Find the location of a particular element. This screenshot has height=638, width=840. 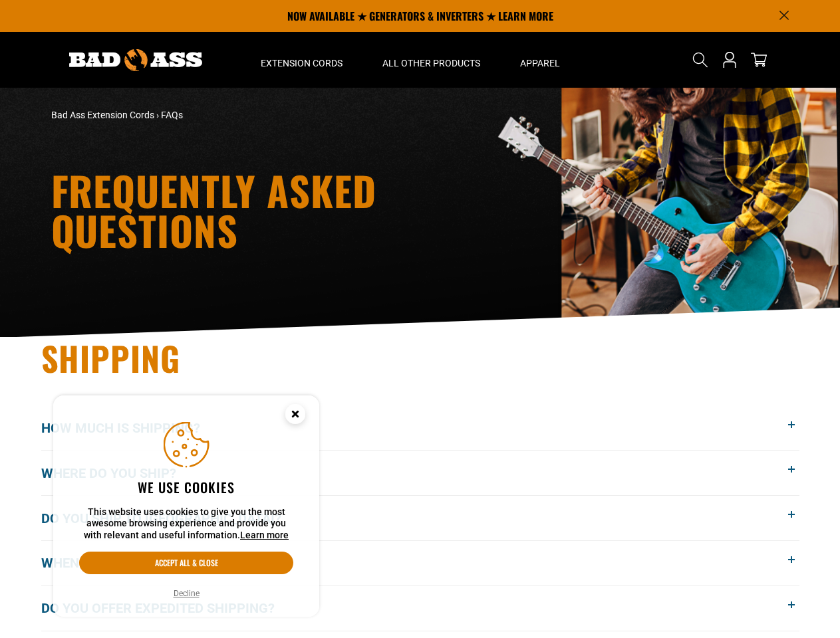

summary: All Other Products is located at coordinates (431, 60).